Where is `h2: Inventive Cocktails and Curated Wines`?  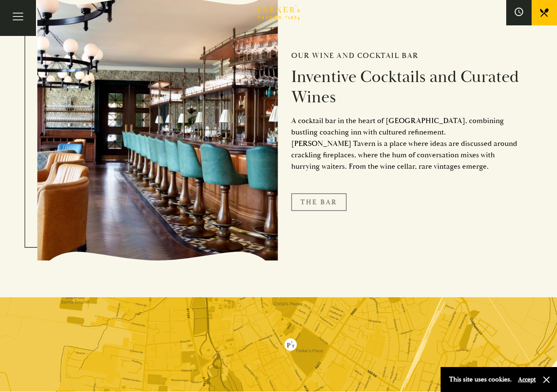 h2: Inventive Cocktails and Curated Wines is located at coordinates (406, 87).